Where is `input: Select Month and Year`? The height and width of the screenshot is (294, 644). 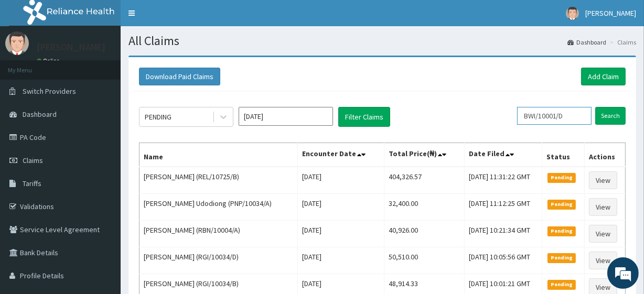
input: Select Month and Year is located at coordinates (286, 116).